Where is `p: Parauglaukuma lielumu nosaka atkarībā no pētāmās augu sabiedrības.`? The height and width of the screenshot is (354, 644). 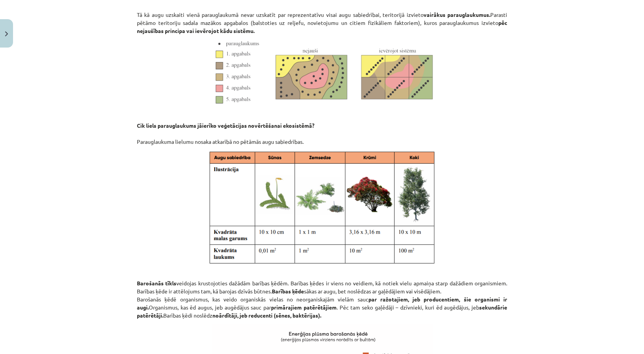
p: Parauglaukuma lielumu nosaka atkarībā no pētāmās augu sabiedrības. is located at coordinates (322, 134).